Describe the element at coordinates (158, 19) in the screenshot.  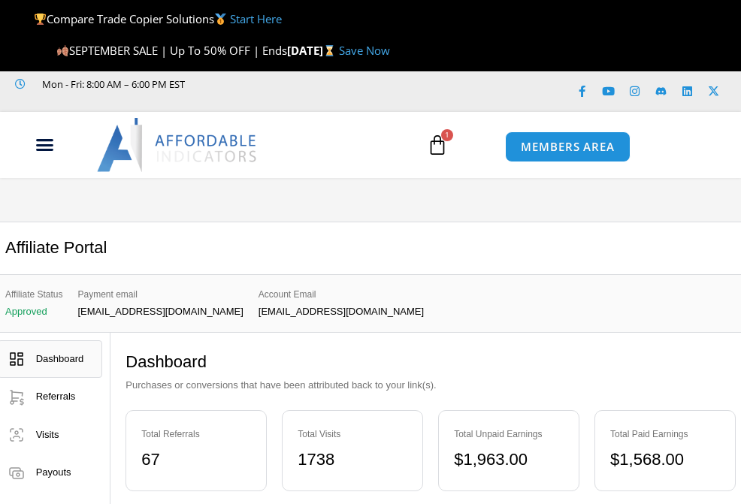
I see `span: Compare Trade Copier Solutions` at that location.